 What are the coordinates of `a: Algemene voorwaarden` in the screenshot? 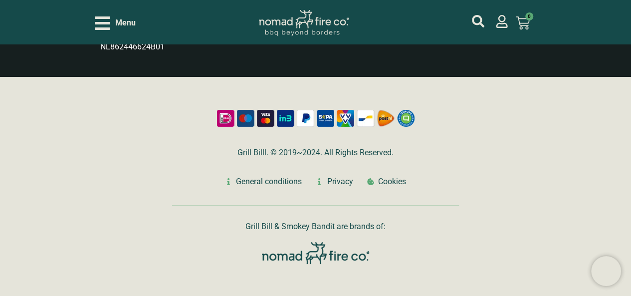 It's located at (264, 182).